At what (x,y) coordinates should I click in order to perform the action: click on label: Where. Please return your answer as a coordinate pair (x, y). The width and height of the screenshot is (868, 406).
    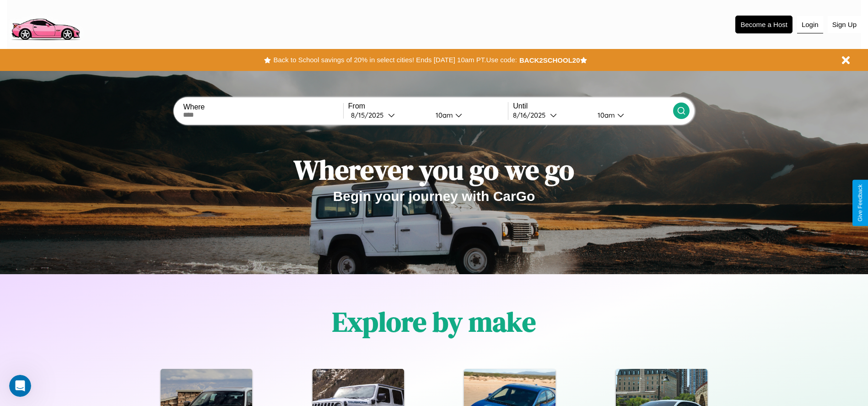
    Looking at the image, I should click on (263, 107).